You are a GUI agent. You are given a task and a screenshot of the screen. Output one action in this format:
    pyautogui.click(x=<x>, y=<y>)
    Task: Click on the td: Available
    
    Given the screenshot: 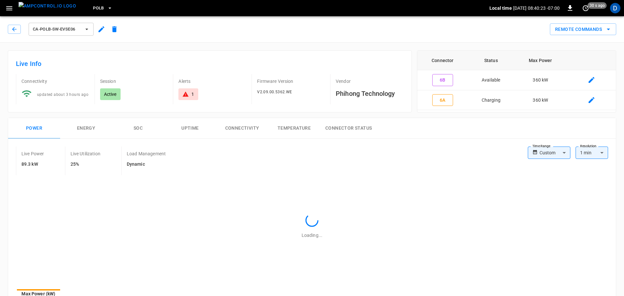 What is the action you would take?
    pyautogui.click(x=491, y=80)
    